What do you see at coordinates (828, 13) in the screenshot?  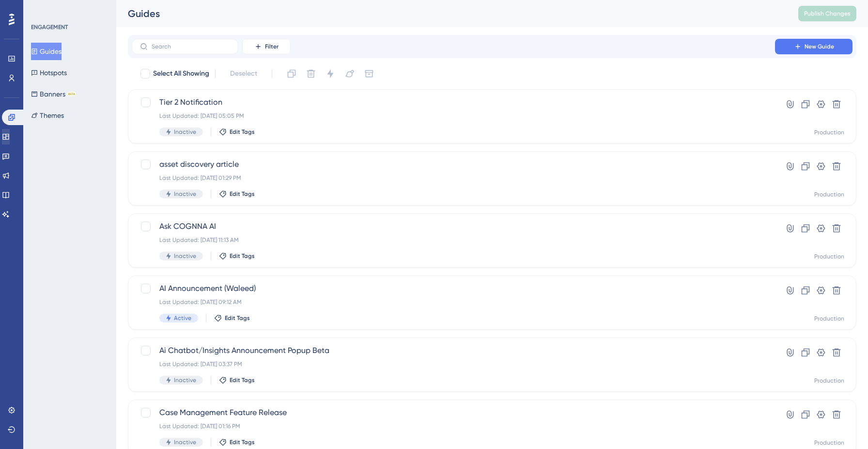 I see `button: Publish Changes` at bounding box center [828, 13].